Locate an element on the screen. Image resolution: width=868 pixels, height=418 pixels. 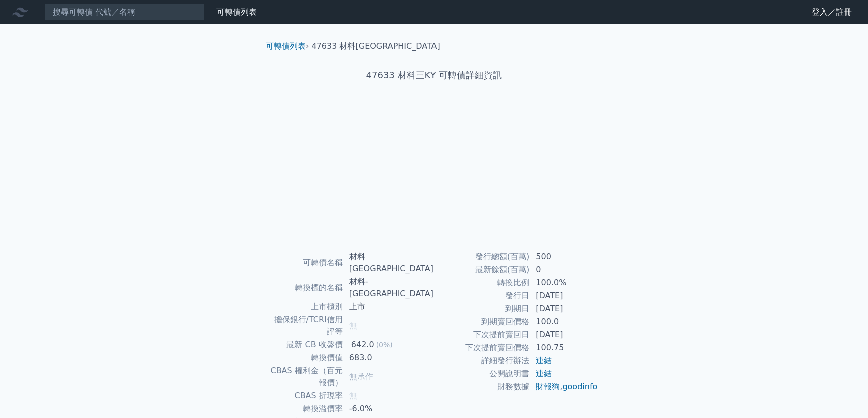
td: 轉換標的名稱 is located at coordinates (306, 288).